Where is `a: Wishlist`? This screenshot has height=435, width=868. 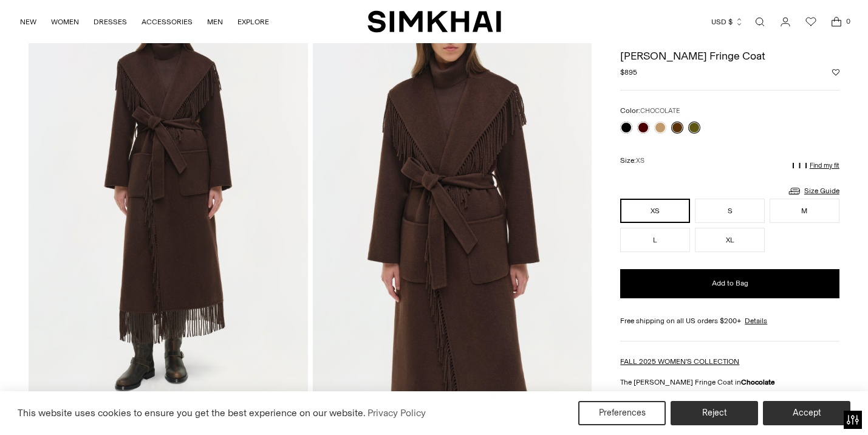
a: Wishlist is located at coordinates (810, 22).